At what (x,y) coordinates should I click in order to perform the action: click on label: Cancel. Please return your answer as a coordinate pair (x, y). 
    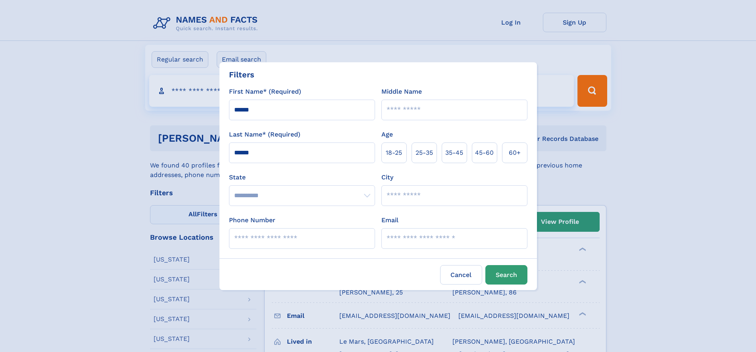
    Looking at the image, I should click on (461, 275).